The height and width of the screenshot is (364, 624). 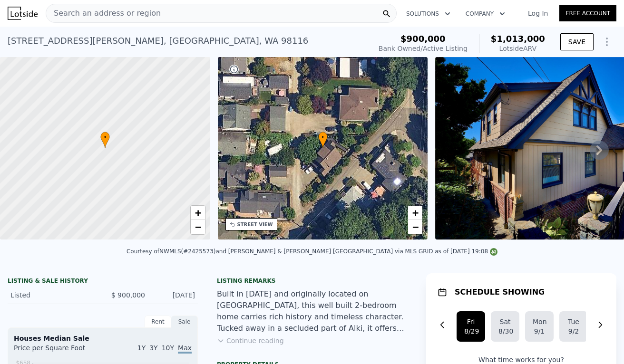 I want to click on div: 9/2, so click(x=573, y=331).